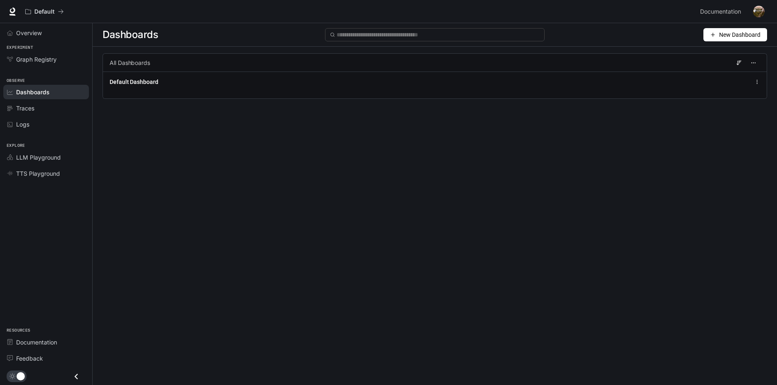 The image size is (777, 385). Describe the element at coordinates (735, 35) in the screenshot. I see `button: New Dashboard` at that location.